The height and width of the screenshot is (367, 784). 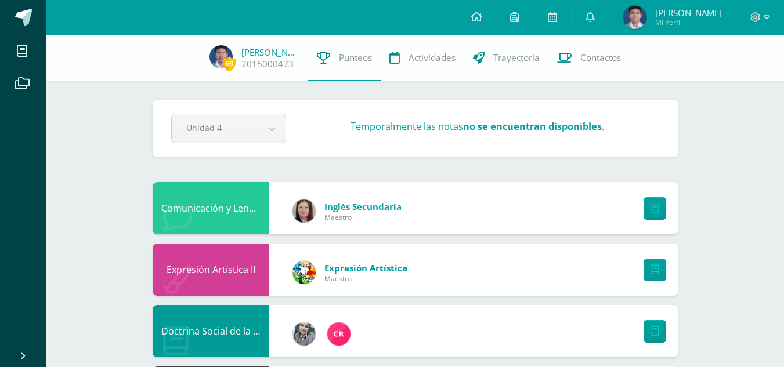 What do you see at coordinates (355, 57) in the screenshot?
I see `span: Punteos` at bounding box center [355, 57].